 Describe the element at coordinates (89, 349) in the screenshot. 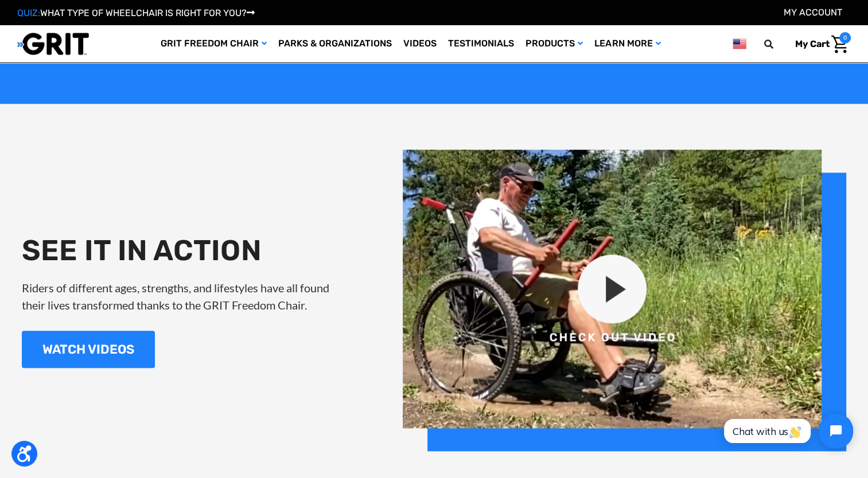

I see `a: WATCH VIDEOS` at that location.